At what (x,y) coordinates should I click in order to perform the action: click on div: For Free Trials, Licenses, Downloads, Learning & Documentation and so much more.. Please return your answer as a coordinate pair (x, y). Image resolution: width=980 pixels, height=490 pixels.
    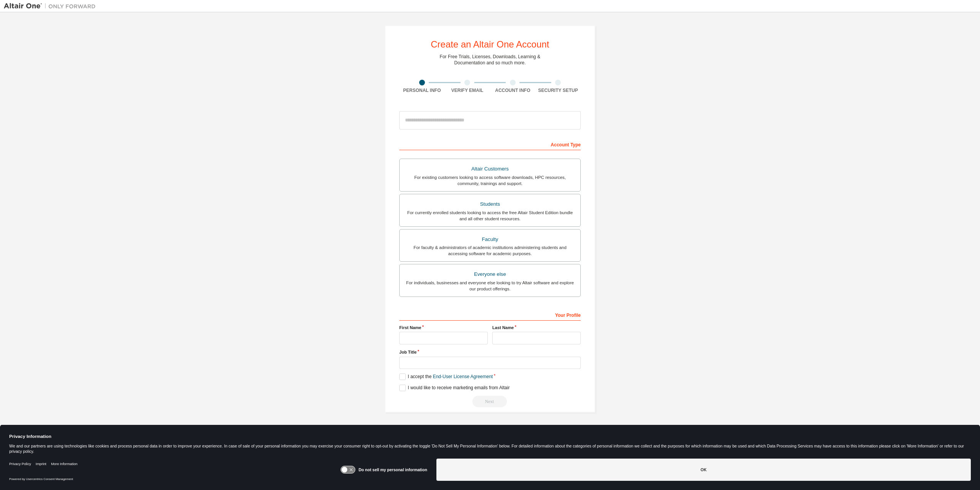
    Looking at the image, I should click on (490, 60).